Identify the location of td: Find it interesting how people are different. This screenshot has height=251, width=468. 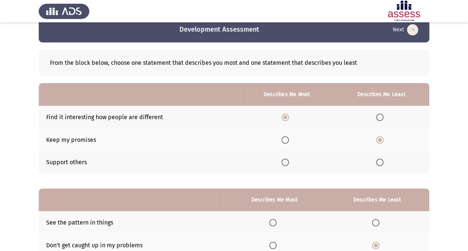
(139, 117).